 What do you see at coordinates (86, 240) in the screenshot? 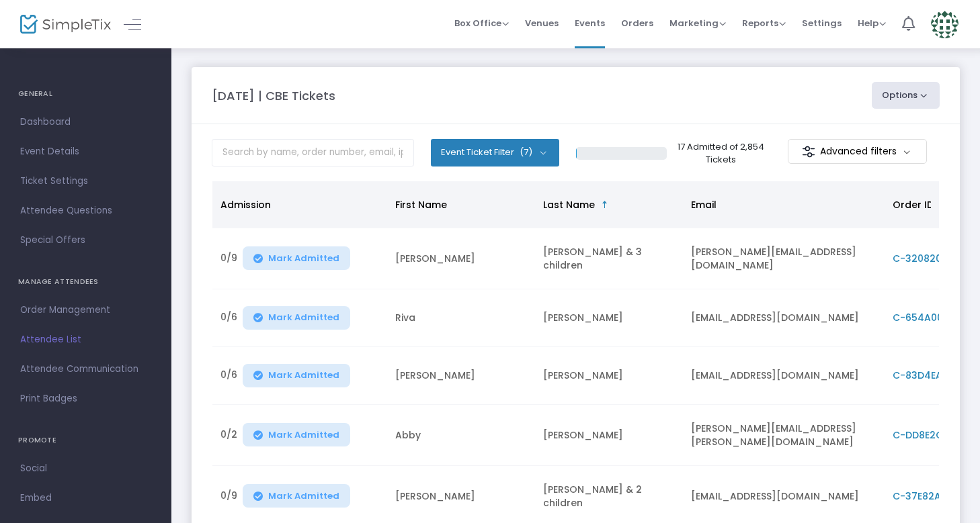
I see `span: Special Offers` at bounding box center [86, 240].